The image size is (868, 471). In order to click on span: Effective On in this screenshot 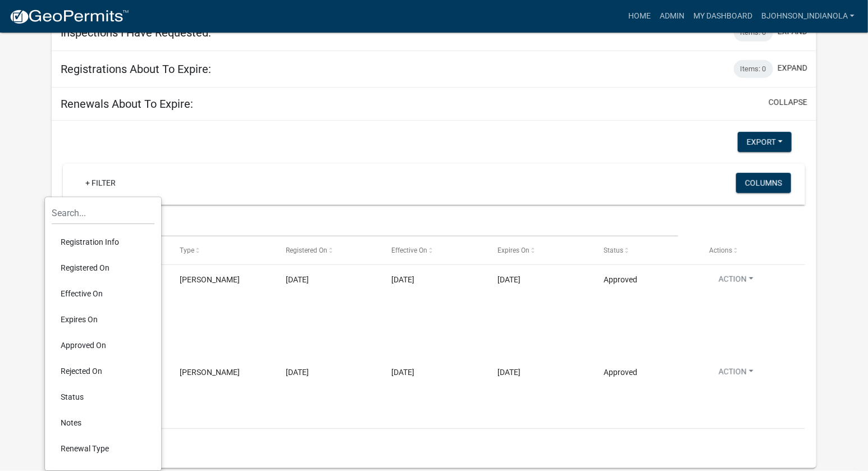, I will do `click(409, 251)`.